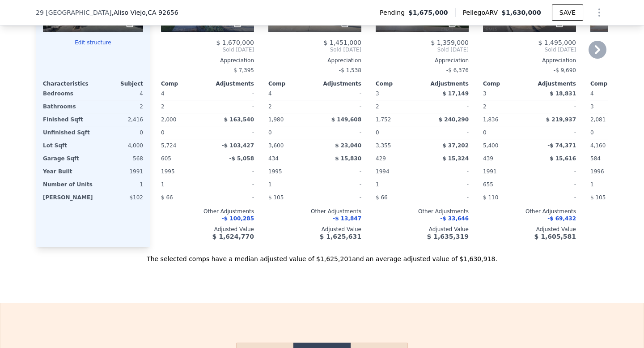  Describe the element at coordinates (595, 159) in the screenshot. I see `span: 584` at that location.